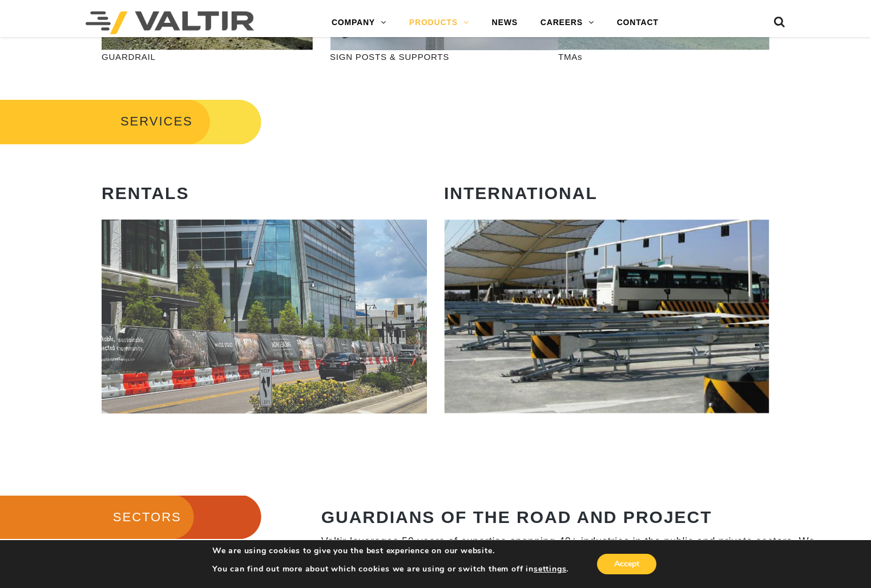 This screenshot has width=871, height=588. What do you see at coordinates (637, 23) in the screenshot?
I see `a: CONTACT` at bounding box center [637, 23].